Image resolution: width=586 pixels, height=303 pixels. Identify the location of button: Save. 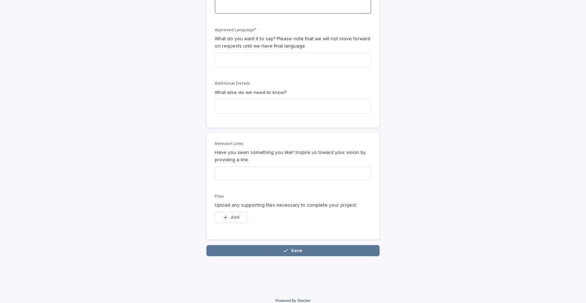
(293, 250).